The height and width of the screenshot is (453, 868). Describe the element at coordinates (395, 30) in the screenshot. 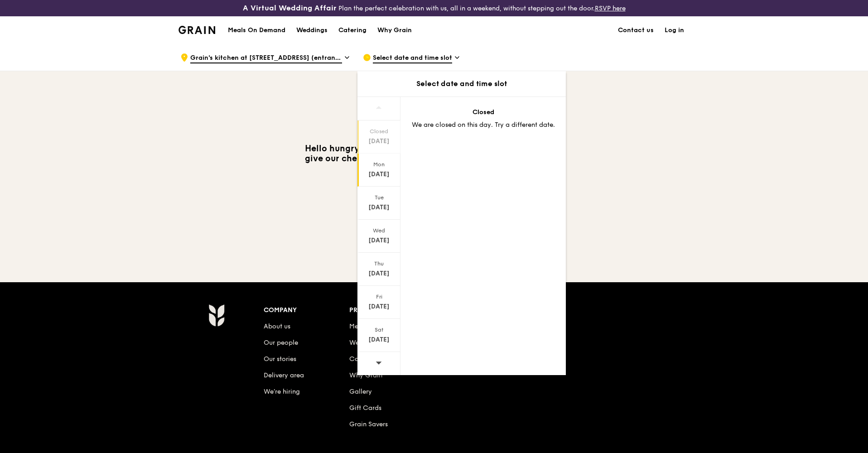

I see `div: Why Grain` at that location.